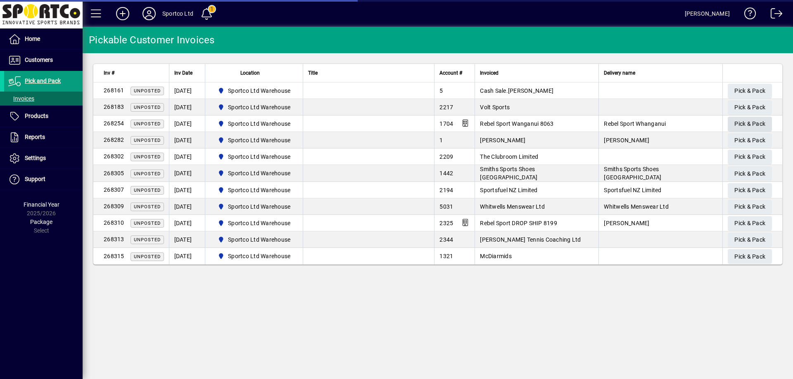 This screenshot has width=793, height=379. Describe the element at coordinates (250, 73) in the screenshot. I see `span: Location` at that location.